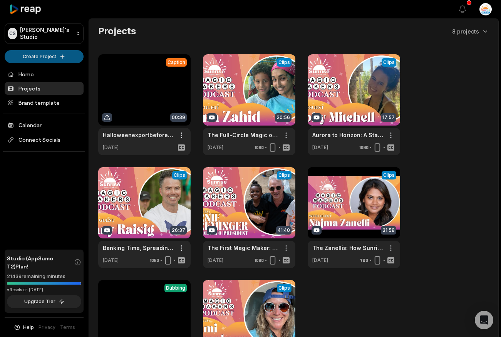  I want to click on div: 21439 remaining minutes, so click(44, 276).